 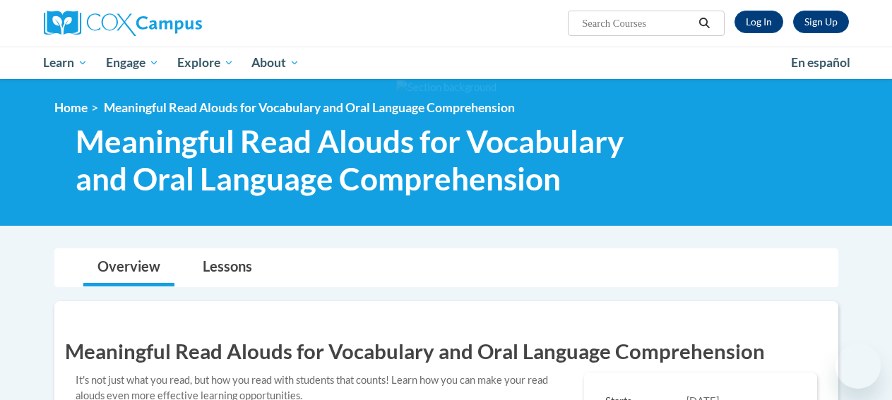 What do you see at coordinates (637, 23) in the screenshot?
I see `input: Search Courses` at bounding box center [637, 23].